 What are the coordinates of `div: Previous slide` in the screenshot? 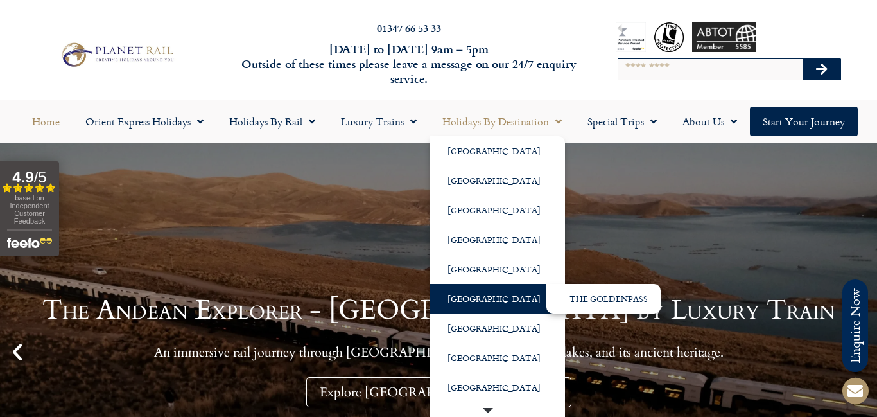 It's located at (17, 352).